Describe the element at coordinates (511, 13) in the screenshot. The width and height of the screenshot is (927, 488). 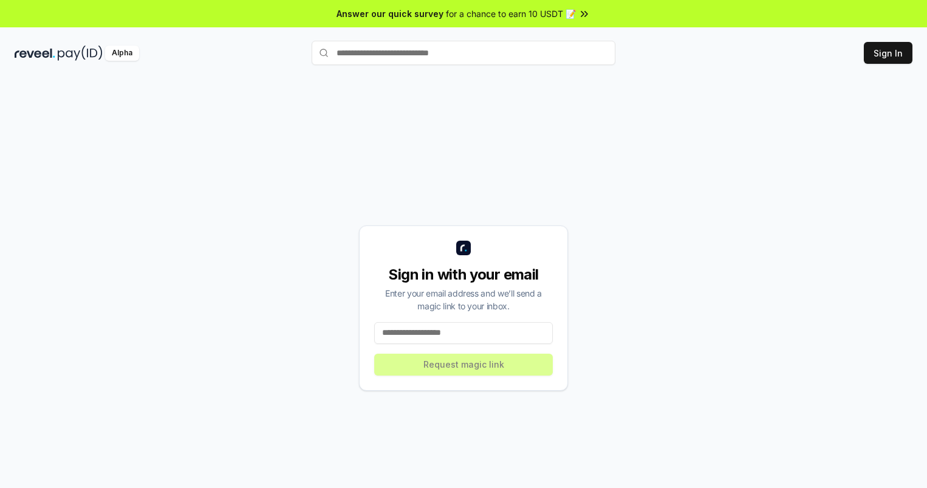
I see `span: for a chance to earn 10 USDT 📝` at that location.